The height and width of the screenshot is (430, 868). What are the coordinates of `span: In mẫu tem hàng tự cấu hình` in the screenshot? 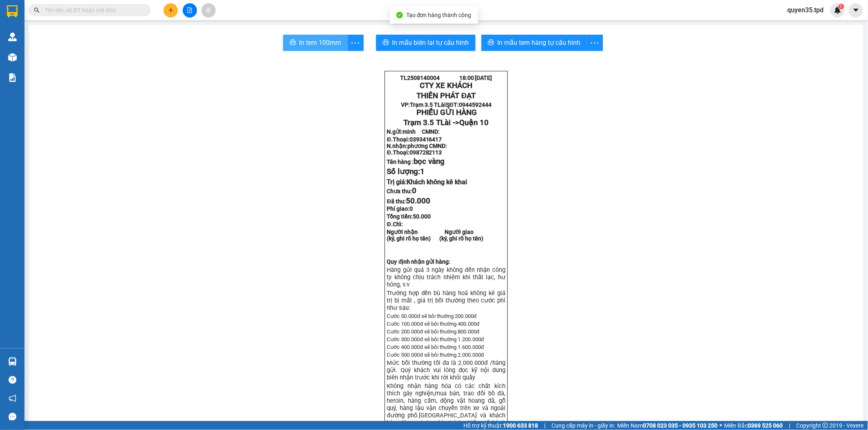 It's located at (539, 42).